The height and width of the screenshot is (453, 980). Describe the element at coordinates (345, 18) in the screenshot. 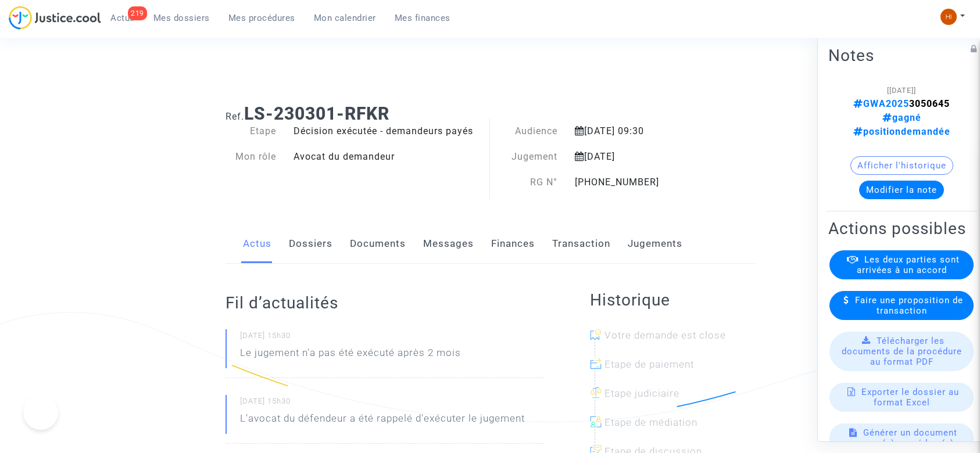

I see `a: Mon calendrier` at that location.